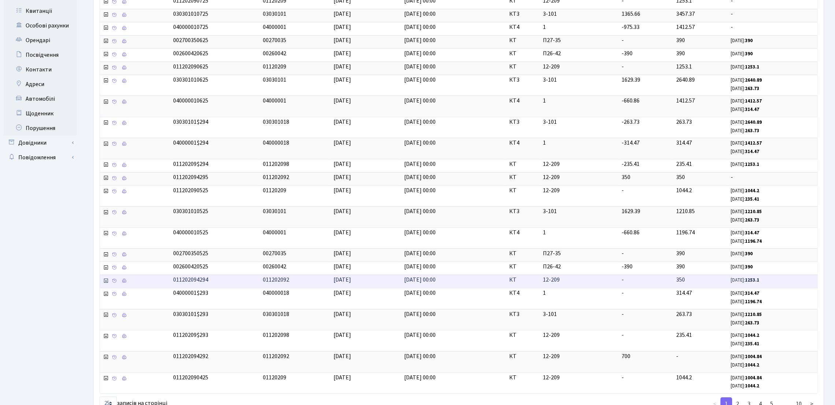  I want to click on span: 002700350625, so click(191, 40).